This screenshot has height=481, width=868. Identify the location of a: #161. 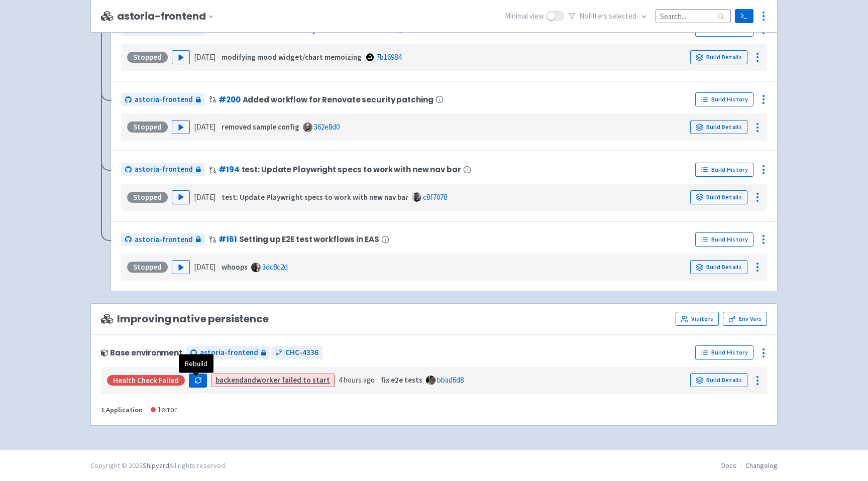
(228, 240).